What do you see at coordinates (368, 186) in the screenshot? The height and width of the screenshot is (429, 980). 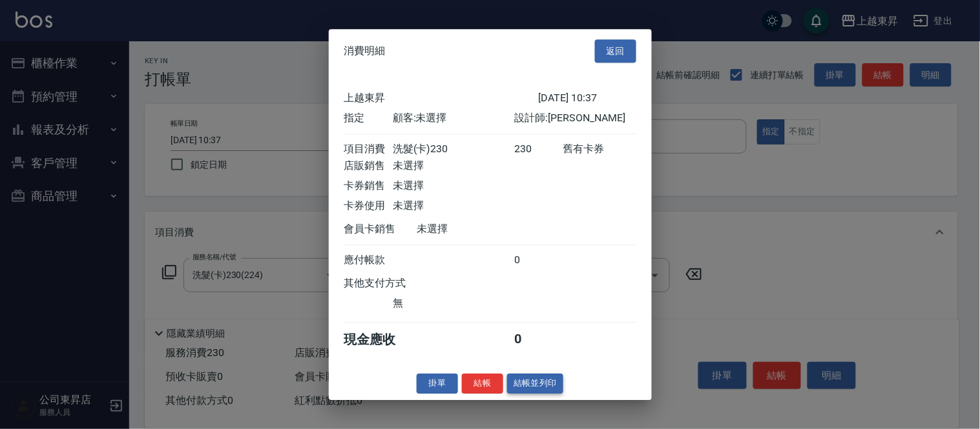 I see `div: 卡券銷售` at bounding box center [368, 186].